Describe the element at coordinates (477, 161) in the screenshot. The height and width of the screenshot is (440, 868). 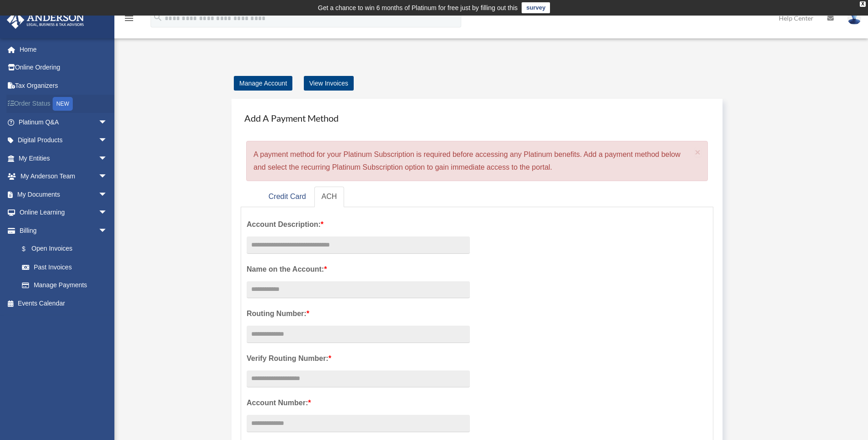
I see `div: A payment method for your Platinum Subscription is required before accessing any Platinum benefit...` at that location.